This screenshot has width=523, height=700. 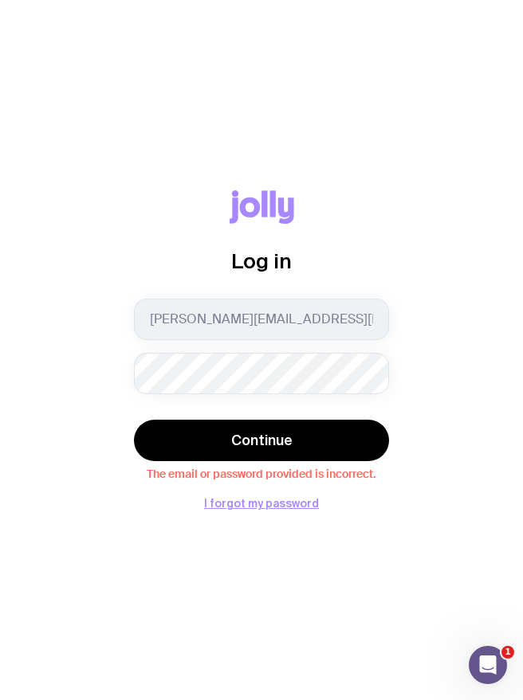 I want to click on button: Continue, so click(x=261, y=441).